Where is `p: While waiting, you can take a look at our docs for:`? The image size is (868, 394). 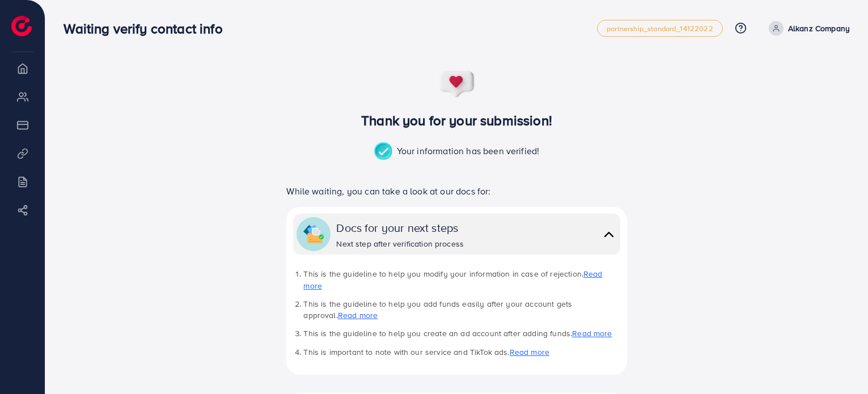
p: While waiting, you can take a look at our docs for: is located at coordinates (456, 191).